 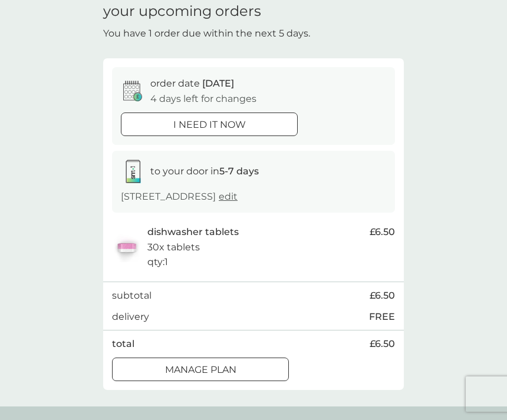 What do you see at coordinates (173, 248) in the screenshot?
I see `p: 30x tablets` at bounding box center [173, 248].